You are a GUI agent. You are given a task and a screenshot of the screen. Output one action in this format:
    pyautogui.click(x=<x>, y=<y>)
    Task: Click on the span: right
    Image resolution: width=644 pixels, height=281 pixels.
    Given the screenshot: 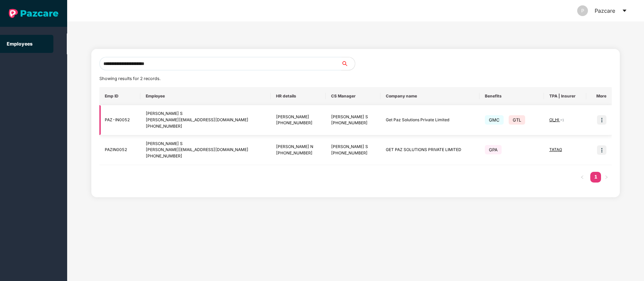 What is the action you would take?
    pyautogui.click(x=606, y=177)
    